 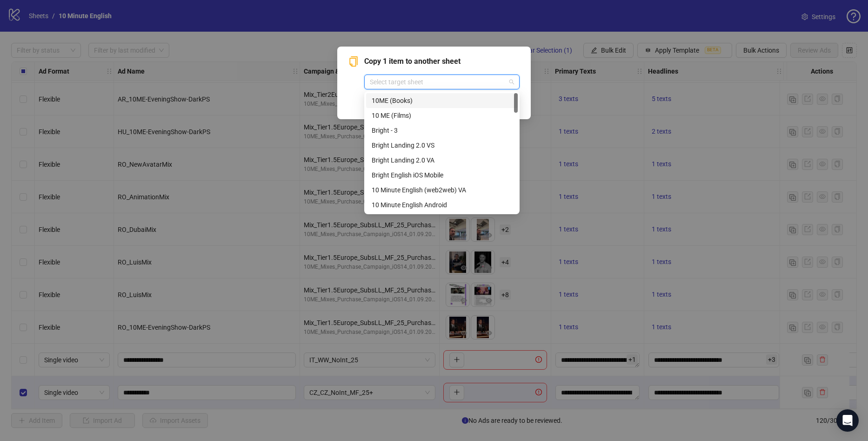 What do you see at coordinates (442, 115) in the screenshot?
I see `div: 10 ME (Films)` at bounding box center [442, 115].